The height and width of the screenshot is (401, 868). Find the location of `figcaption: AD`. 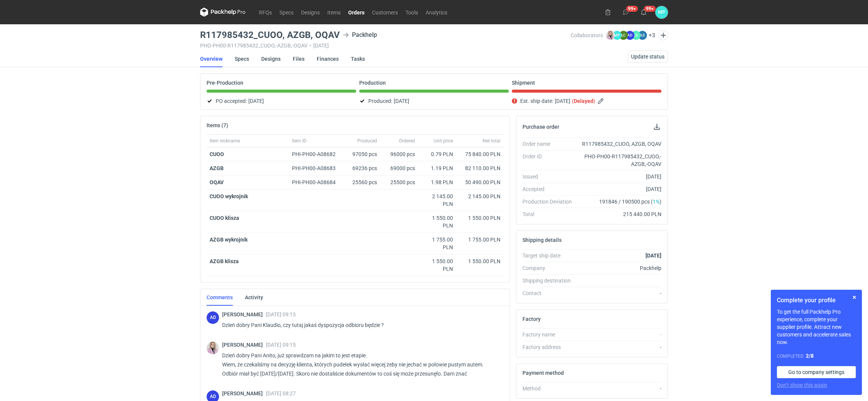

figcaption: AD is located at coordinates (212, 317).